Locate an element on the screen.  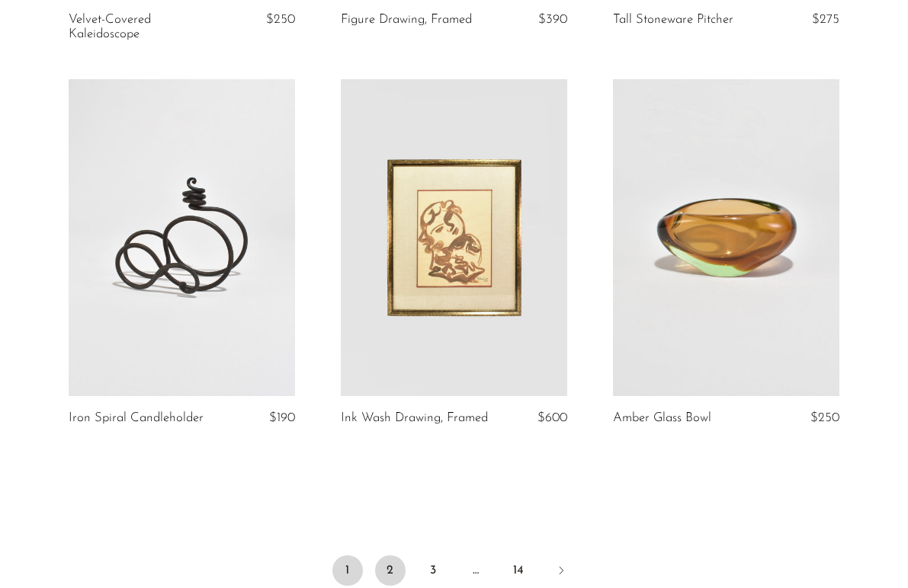
a: Iron Spiral Candleholder is located at coordinates (136, 418).